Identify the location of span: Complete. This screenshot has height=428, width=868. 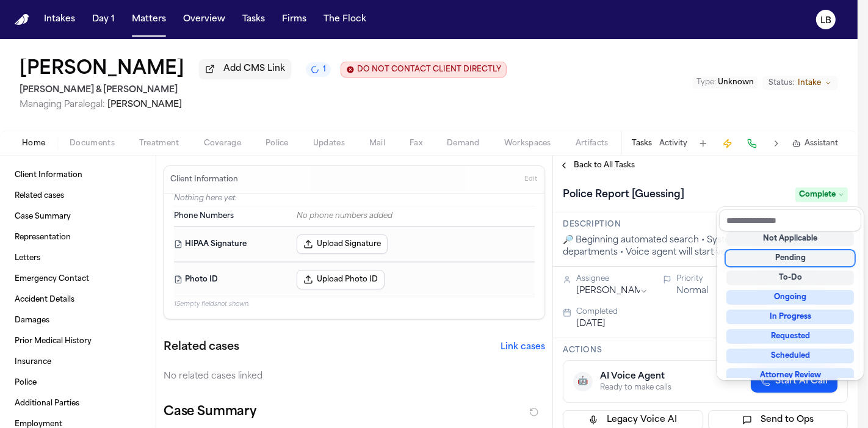
(822, 195).